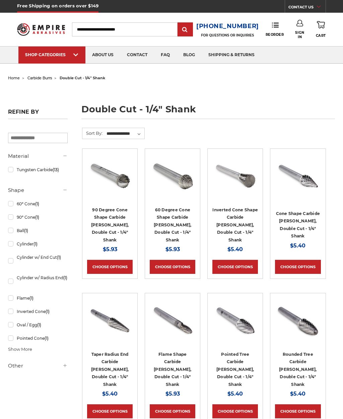 Image resolution: width=343 pixels, height=419 pixels. What do you see at coordinates (103, 55) in the screenshot?
I see `a: about us` at bounding box center [103, 55].